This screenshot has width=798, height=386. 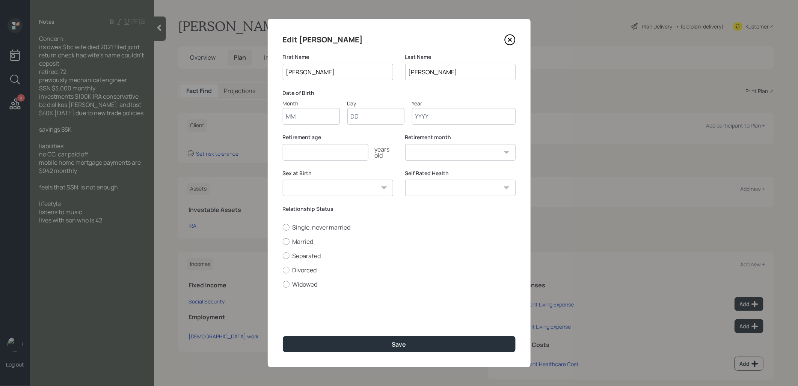 I want to click on label: Relationship Status, so click(x=399, y=209).